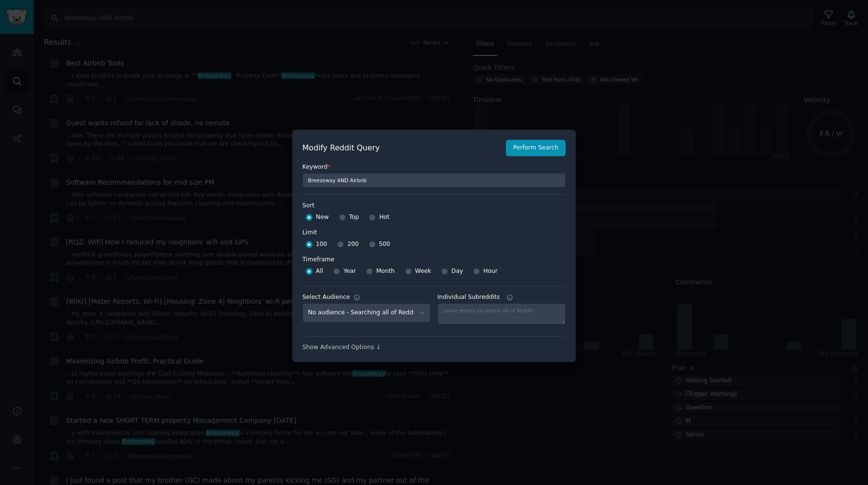  What do you see at coordinates (501, 298) in the screenshot?
I see `label: Individual Subreddits` at bounding box center [501, 298].